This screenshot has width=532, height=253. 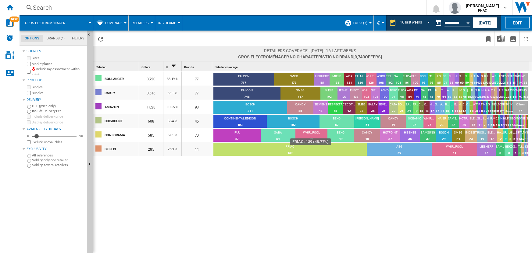 I want to click on label: All references, so click(x=58, y=155).